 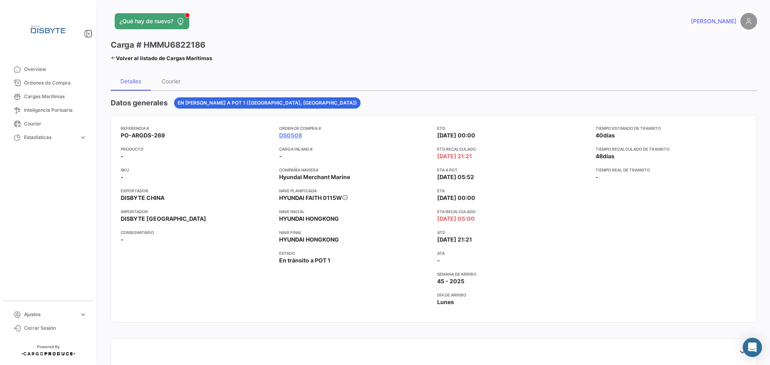 I want to click on div: Detalles, so click(x=131, y=81).